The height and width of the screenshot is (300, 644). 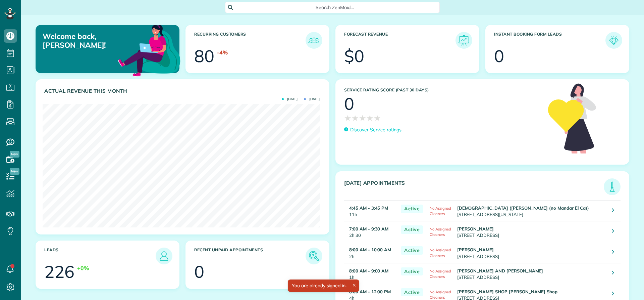 I want to click on p: Discover Service ratings, so click(x=376, y=129).